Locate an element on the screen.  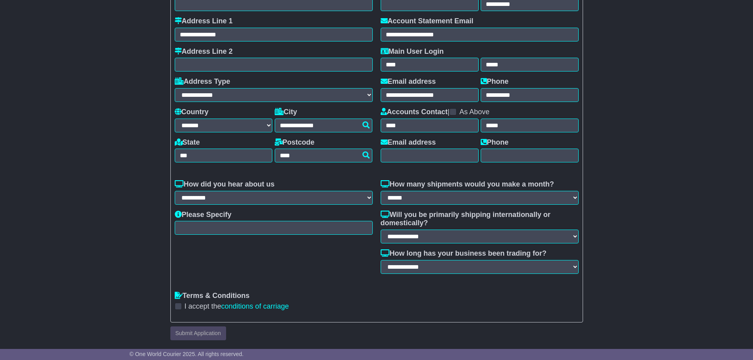
a: conditions of carriage is located at coordinates (255, 306).